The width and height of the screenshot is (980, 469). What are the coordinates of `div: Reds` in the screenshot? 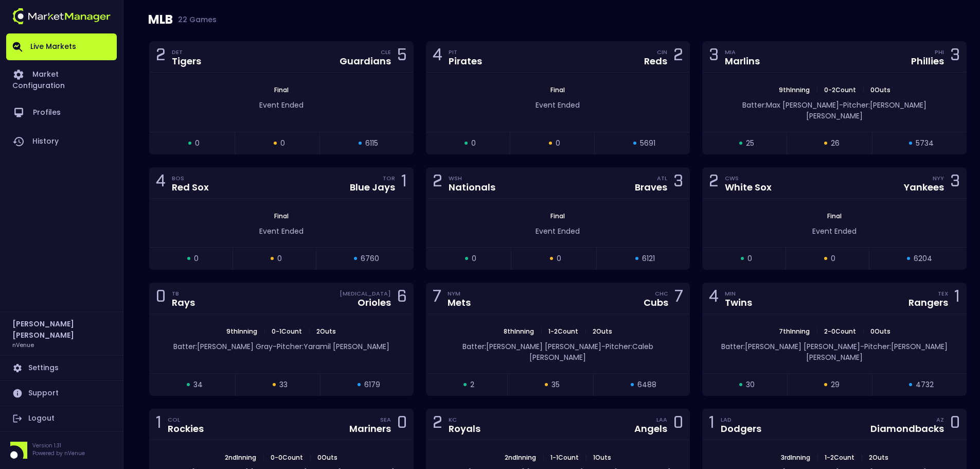 It's located at (655, 62).